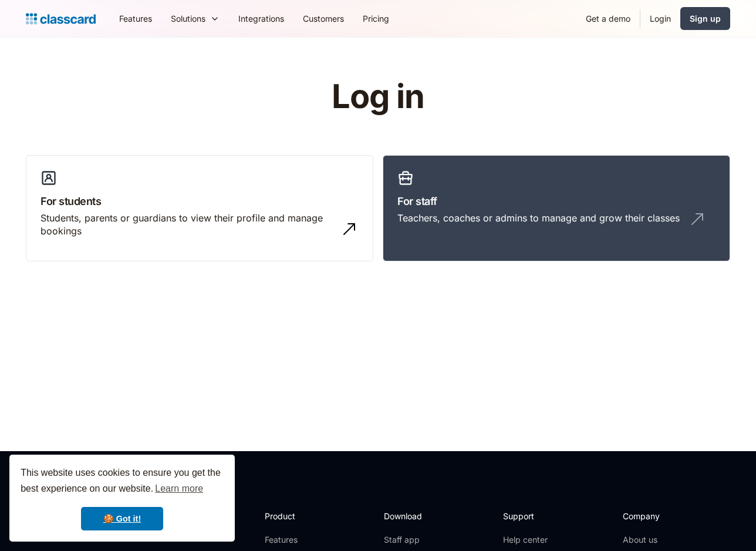 This screenshot has height=551, width=756. Describe the element at coordinates (60, 18) in the screenshot. I see `a: home` at that location.